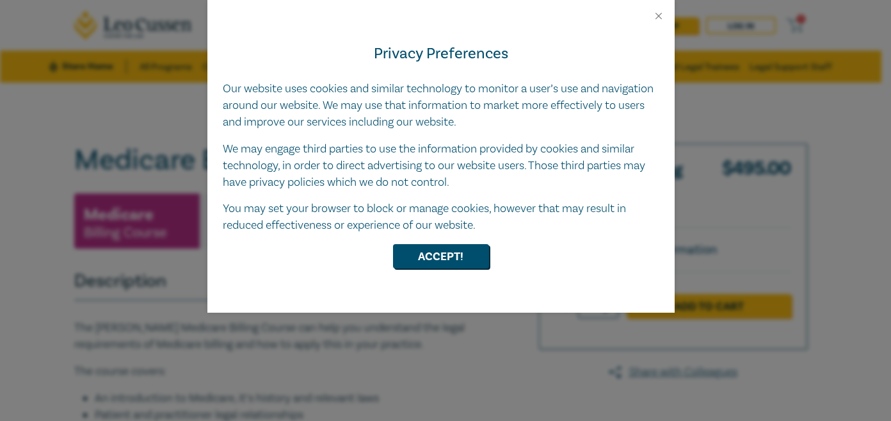 The width and height of the screenshot is (891, 421). What do you see at coordinates (441, 106) in the screenshot?
I see `p: Our website uses cookies and similar technology to monitor a user’s use and navigation around our...` at bounding box center [441, 106].